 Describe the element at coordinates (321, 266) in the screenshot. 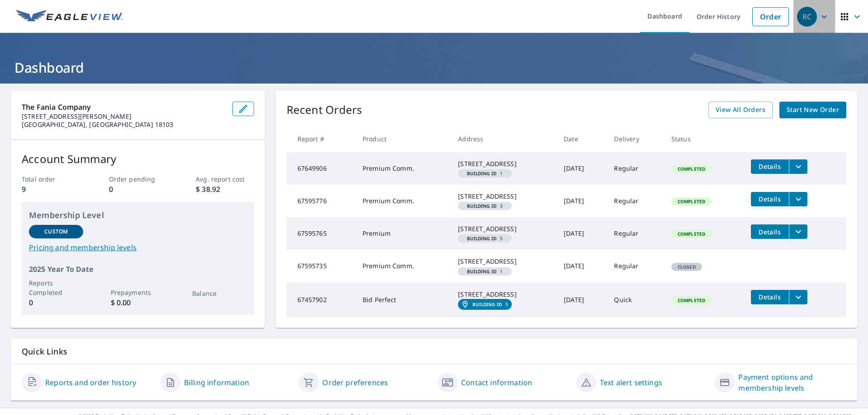

I see `td: 67595735` at that location.